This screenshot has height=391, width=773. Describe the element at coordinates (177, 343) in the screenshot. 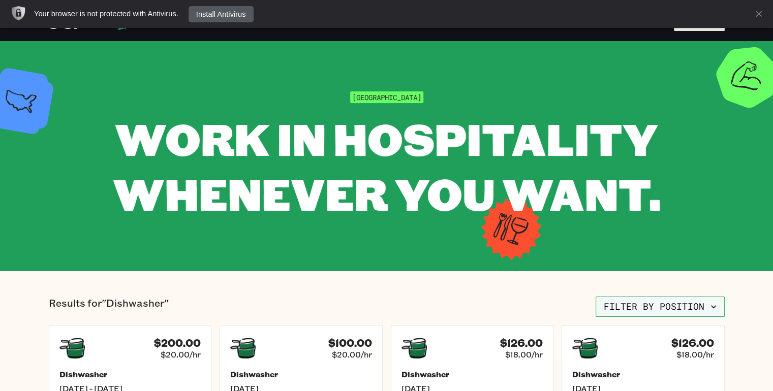

I see `h4: $200.00` at that location.